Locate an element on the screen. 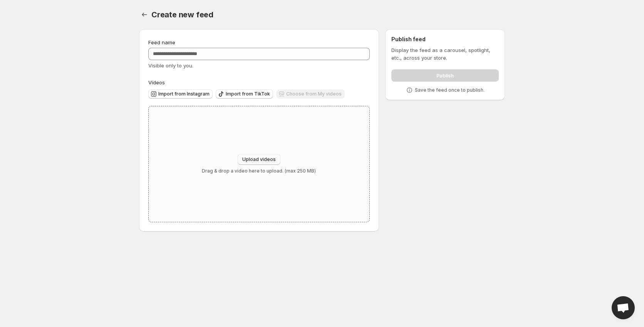 The height and width of the screenshot is (327, 644). span: Videos is located at coordinates (156, 82).